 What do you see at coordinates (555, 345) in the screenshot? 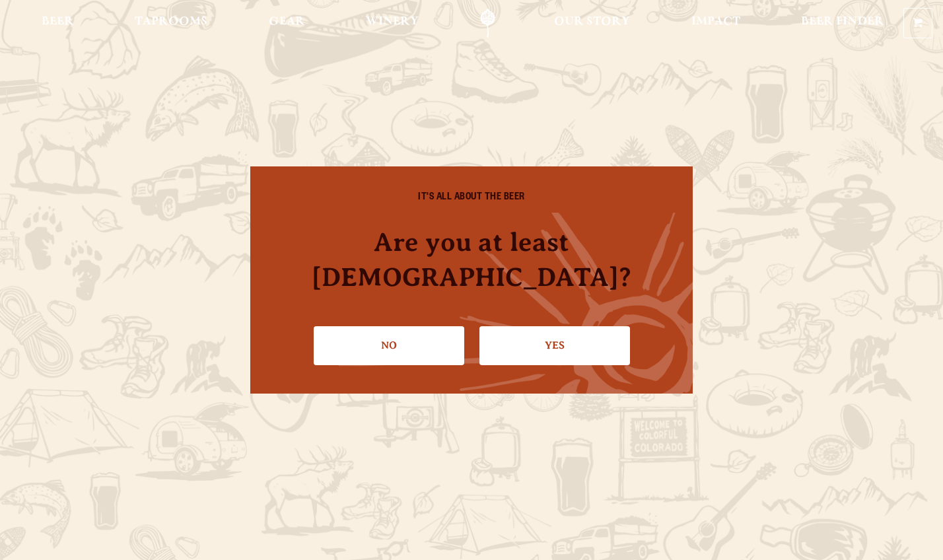
I see `a: Confirm I'm 21 or older` at bounding box center [555, 345].